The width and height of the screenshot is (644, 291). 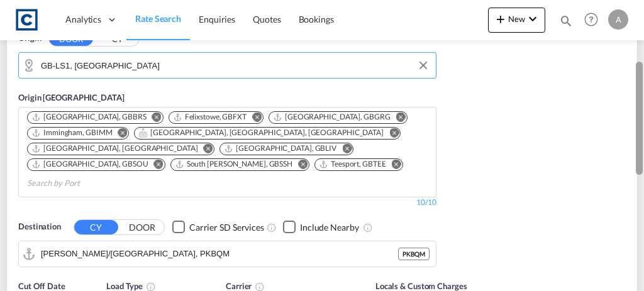 What do you see at coordinates (316, 19) in the screenshot?
I see `span: Bookings` at bounding box center [316, 19].